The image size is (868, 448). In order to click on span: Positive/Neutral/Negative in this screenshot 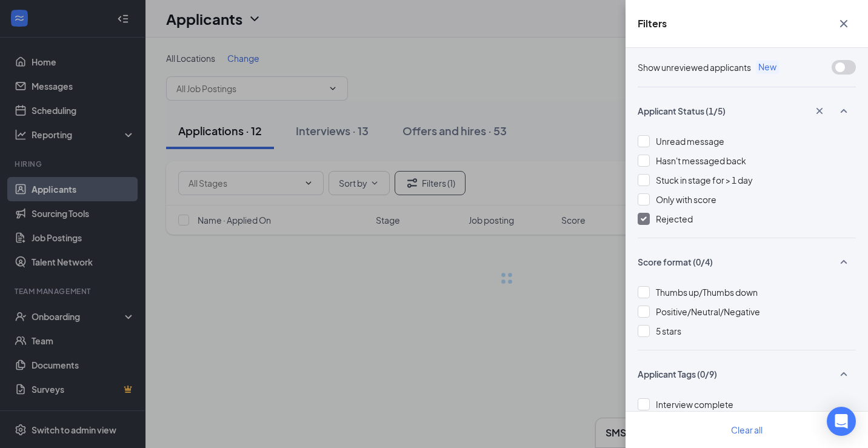, I will do `click(708, 312)`.